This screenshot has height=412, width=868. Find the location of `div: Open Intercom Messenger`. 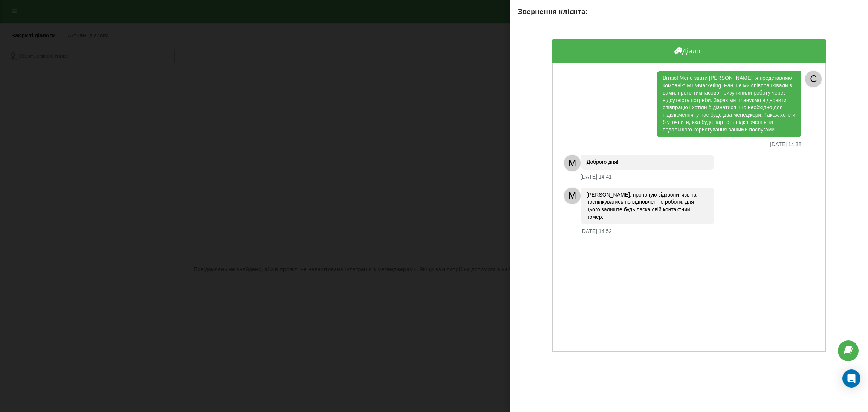

div: Open Intercom Messenger is located at coordinates (851, 378).